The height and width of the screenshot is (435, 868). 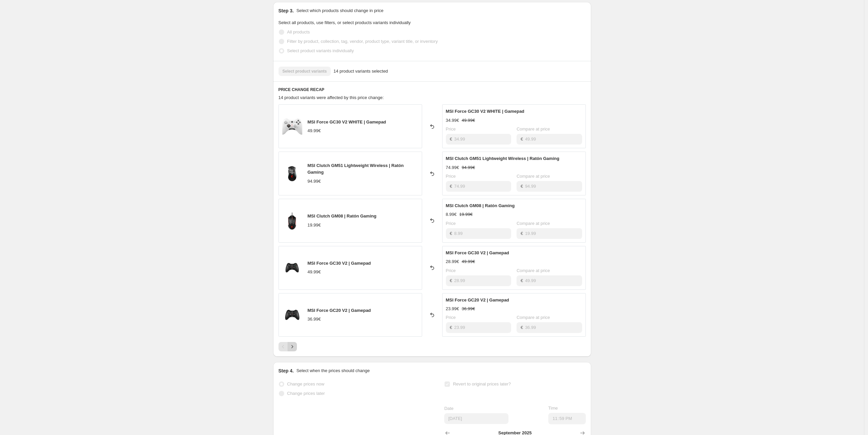 What do you see at coordinates (453, 168) in the screenshot?
I see `div: 74.99€` at bounding box center [453, 168].